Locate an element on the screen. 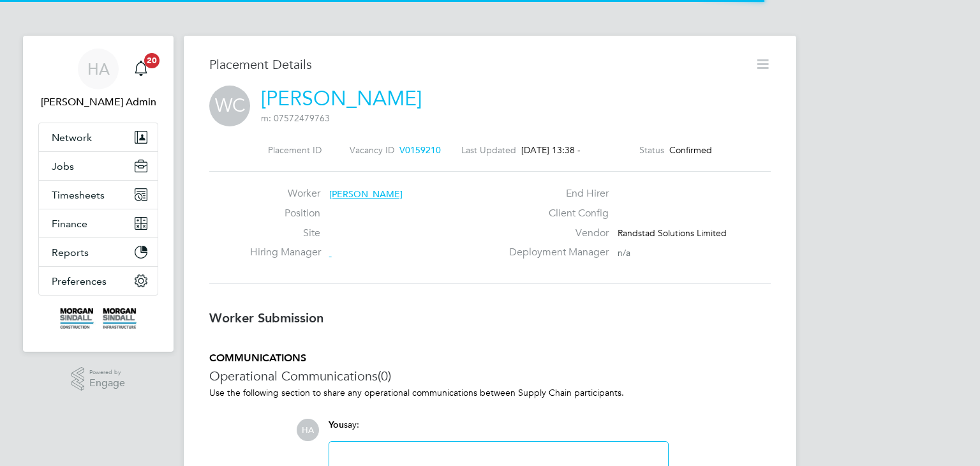  label: Last Updated is located at coordinates (489, 150).